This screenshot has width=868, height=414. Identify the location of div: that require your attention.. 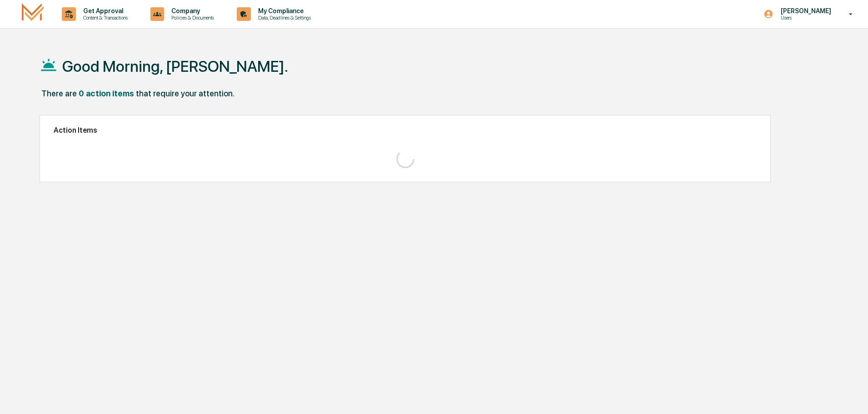
(185, 93).